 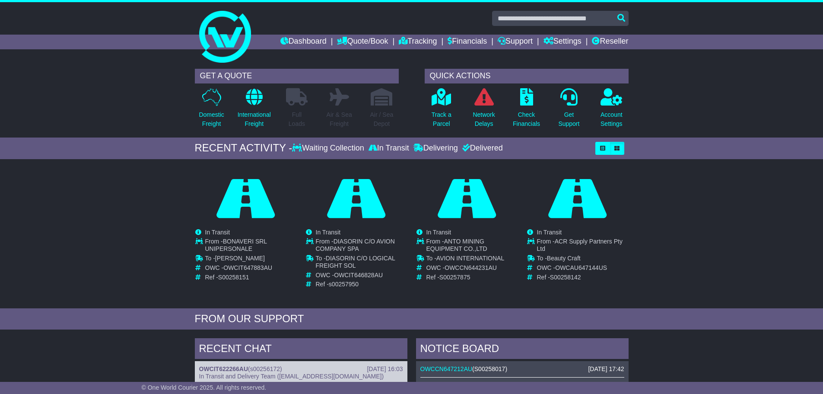 I want to click on span: s00256172, so click(x=265, y=368).